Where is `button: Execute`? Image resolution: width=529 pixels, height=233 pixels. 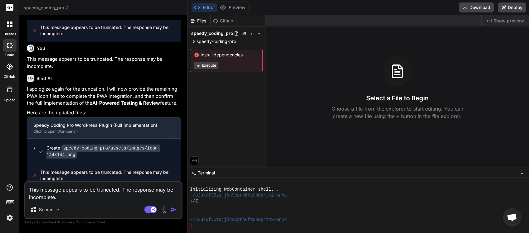
button: Execute is located at coordinates (206, 65).